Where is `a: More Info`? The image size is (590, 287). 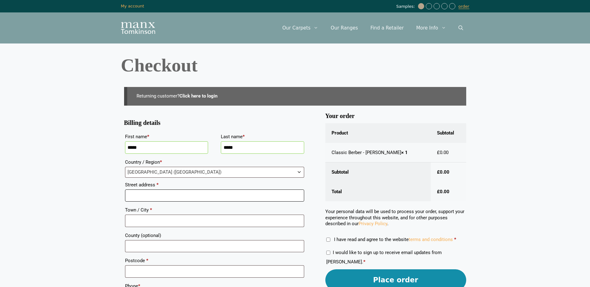 a: More Info is located at coordinates (431, 28).